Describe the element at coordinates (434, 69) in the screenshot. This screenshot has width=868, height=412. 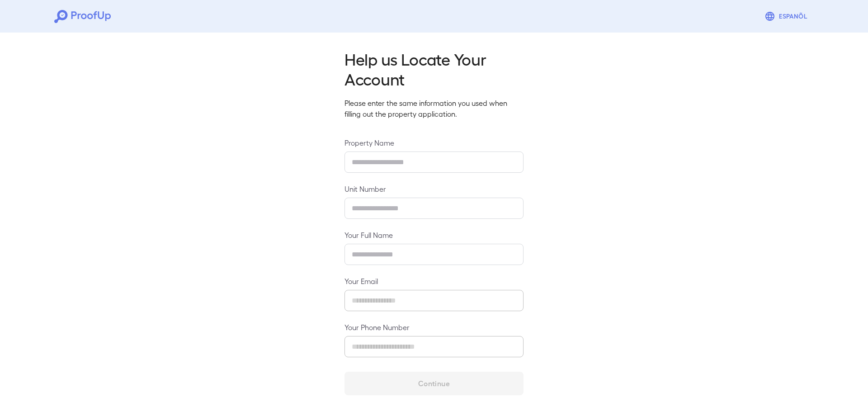
I see `h2: Help us Locate Your Account` at that location.